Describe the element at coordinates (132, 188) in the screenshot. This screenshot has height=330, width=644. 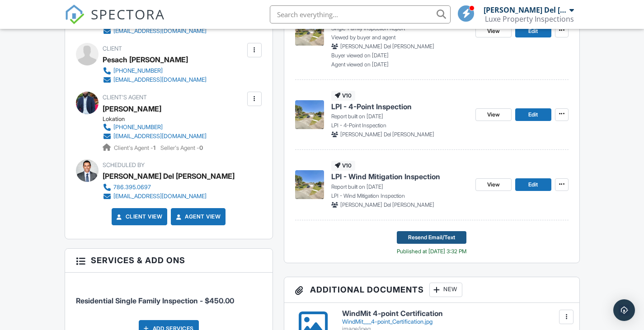
I see `div: 786.395.0697` at that location.